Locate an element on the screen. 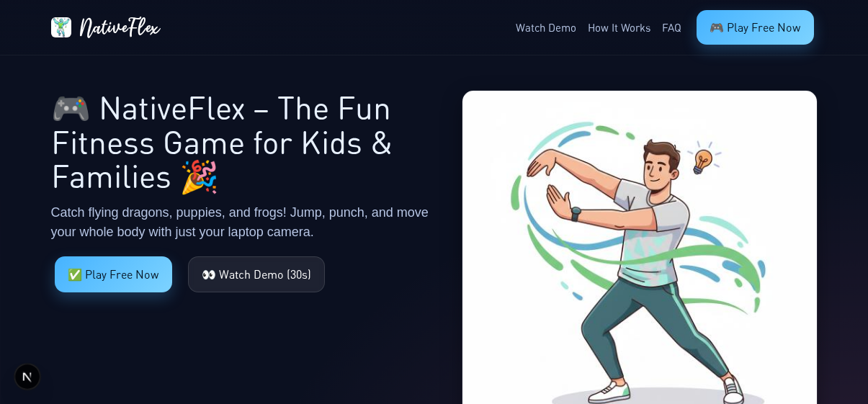 The image size is (868, 404). button: 👀 Watch Demo (30s) is located at coordinates (256, 275).